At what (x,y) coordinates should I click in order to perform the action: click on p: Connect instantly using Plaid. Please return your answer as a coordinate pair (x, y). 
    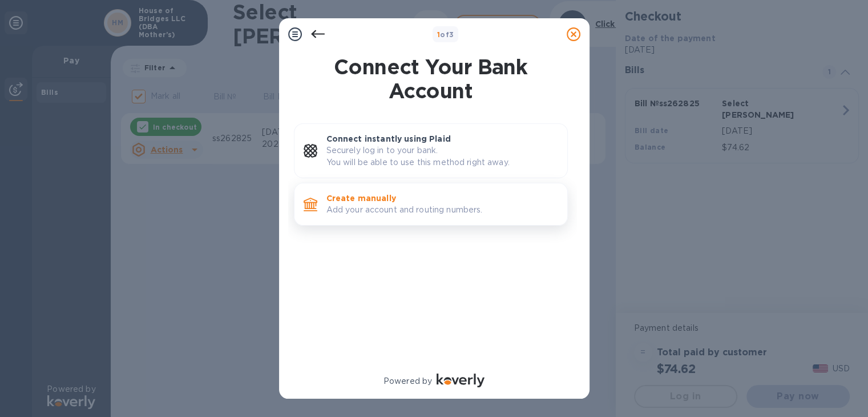
    Looking at the image, I should click on (442, 139).